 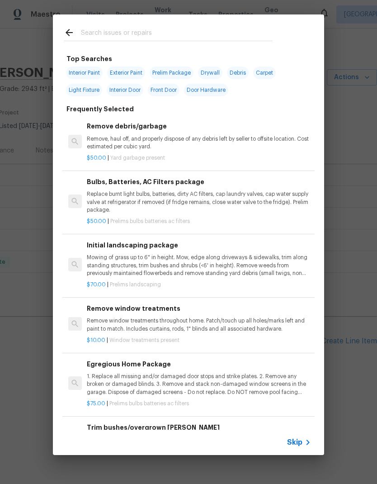 I want to click on h6: Egregious Home Package, so click(x=199, y=364).